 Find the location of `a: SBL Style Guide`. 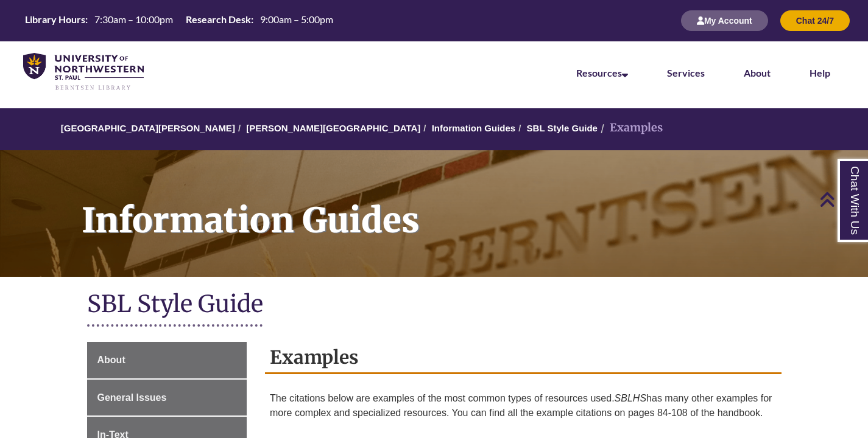

a: SBL Style Guide is located at coordinates (562, 128).